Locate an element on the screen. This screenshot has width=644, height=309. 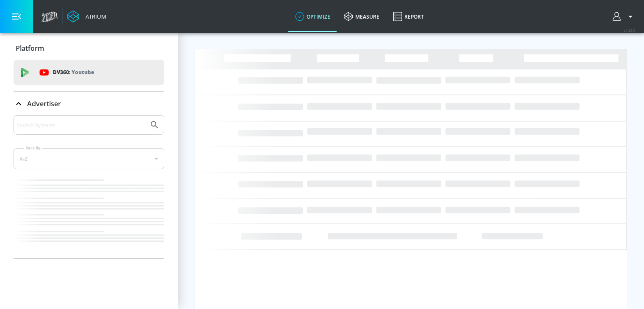
label: Sort By is located at coordinates (33, 147).